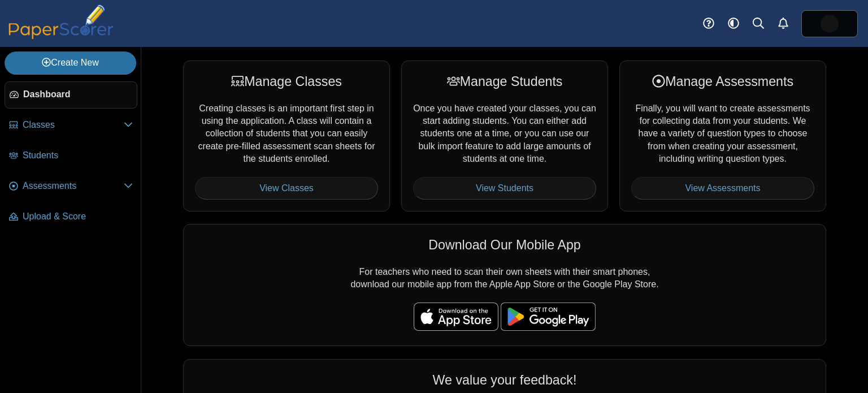 The image size is (868, 393). I want to click on span: Classes, so click(73, 125).